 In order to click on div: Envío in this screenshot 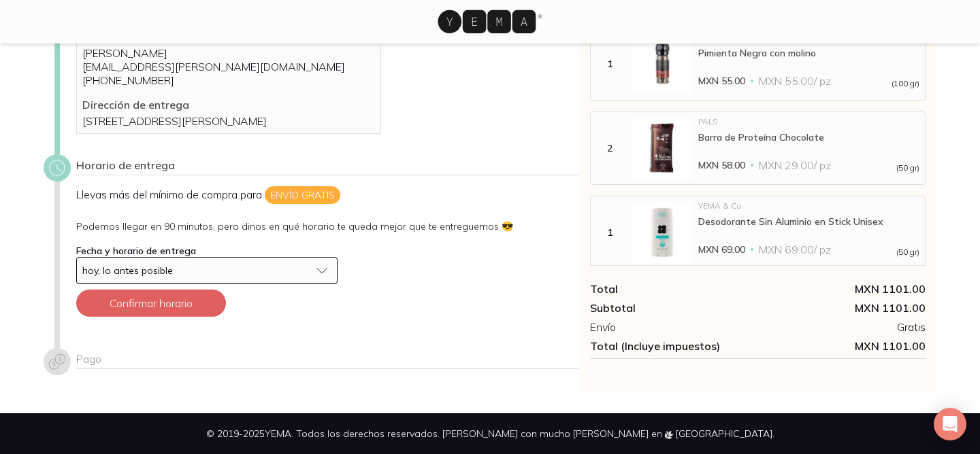, I will do `click(674, 327)`.